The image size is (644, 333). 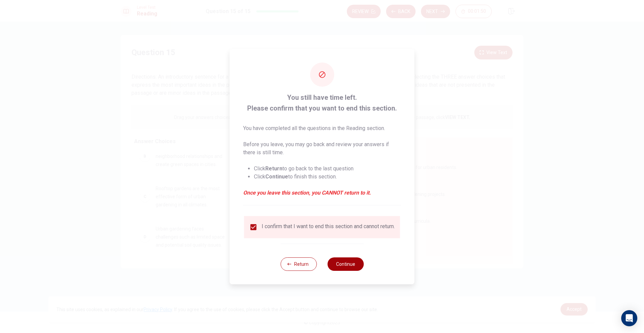 What do you see at coordinates (277, 176) in the screenshot?
I see `strong: Continue` at bounding box center [277, 176].